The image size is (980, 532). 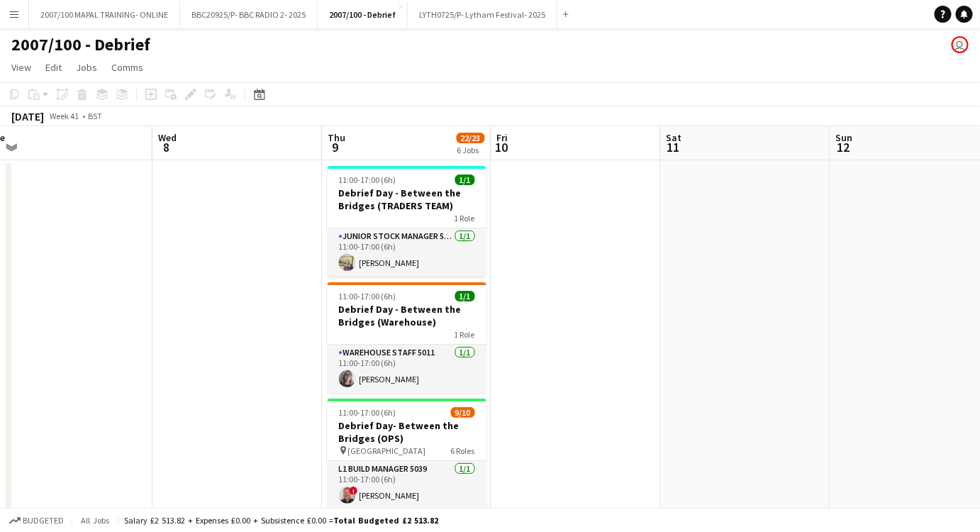 I want to click on span: Edit, so click(x=53, y=68).